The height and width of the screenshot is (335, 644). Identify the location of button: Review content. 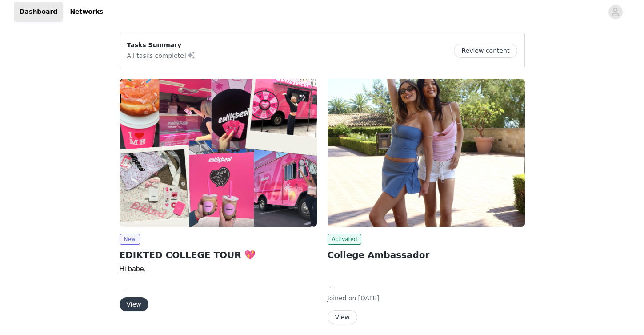
(486, 51).